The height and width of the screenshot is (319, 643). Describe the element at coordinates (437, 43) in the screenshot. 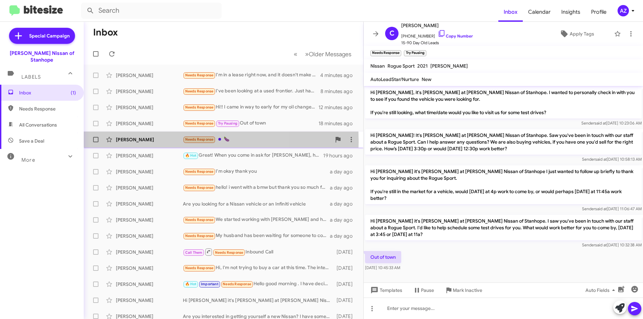

I see `span: 15-90 Day Old Leads` at that location.